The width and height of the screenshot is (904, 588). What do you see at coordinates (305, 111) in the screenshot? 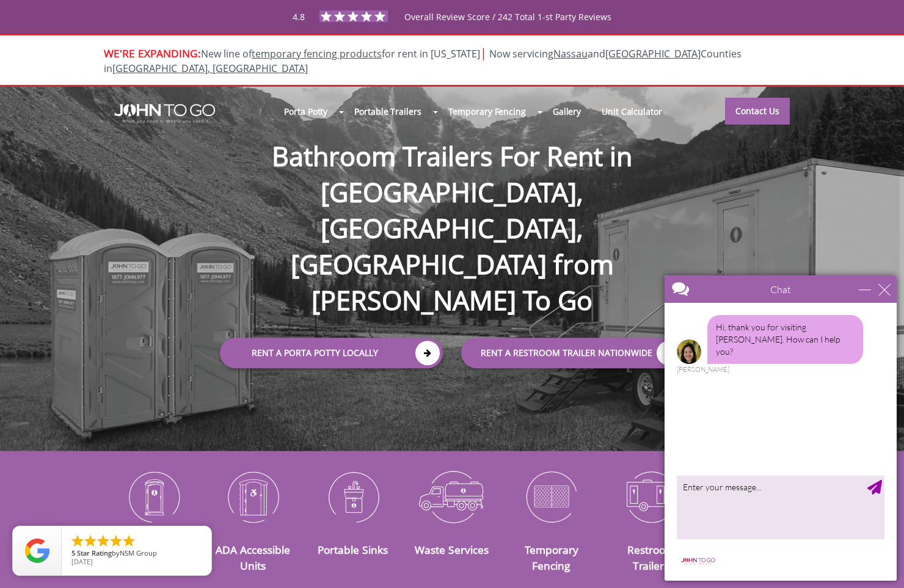
I see `a: Porta Potty` at bounding box center [305, 111].